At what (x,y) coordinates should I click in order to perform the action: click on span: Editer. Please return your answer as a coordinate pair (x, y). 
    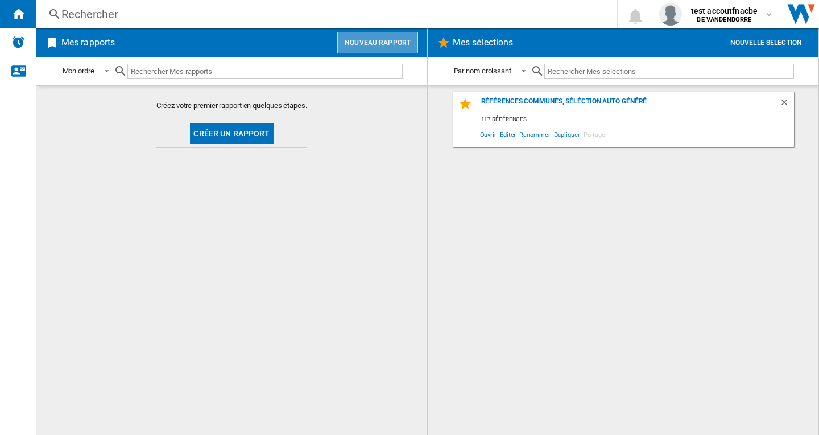
    Looking at the image, I should click on (508, 134).